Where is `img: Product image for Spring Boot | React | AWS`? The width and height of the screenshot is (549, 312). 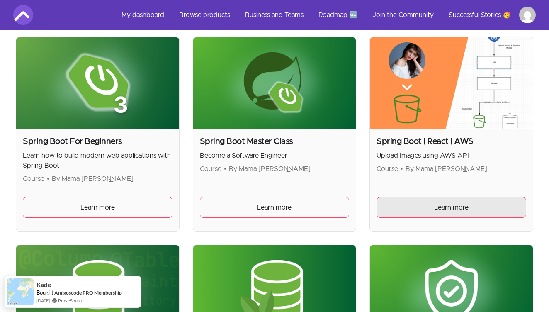
img: Product image for Spring Boot | React | AWS is located at coordinates (451, 83).